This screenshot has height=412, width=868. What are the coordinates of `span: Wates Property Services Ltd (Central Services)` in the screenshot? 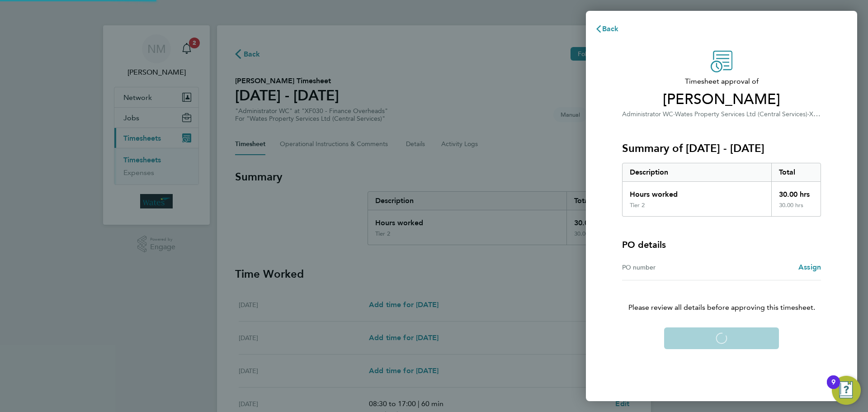 It's located at (741, 114).